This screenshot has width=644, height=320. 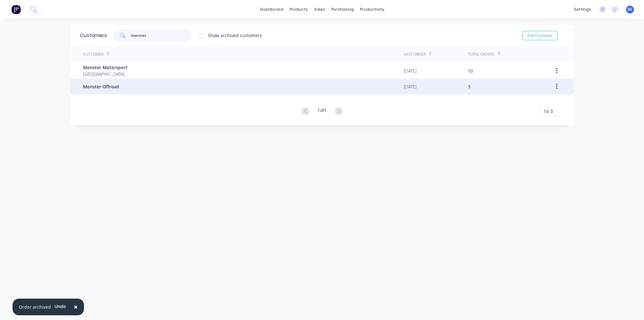 I want to click on img: Factory, so click(x=16, y=10).